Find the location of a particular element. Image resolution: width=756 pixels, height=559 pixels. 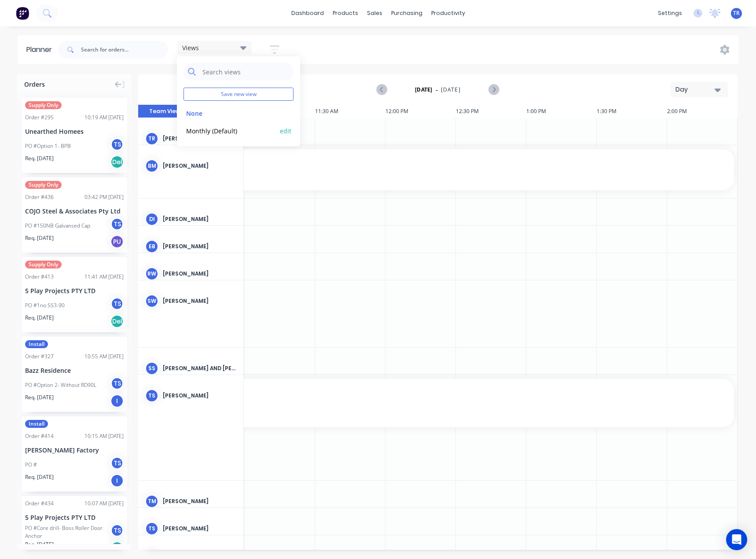

div: Order # 434 is located at coordinates (39, 503).